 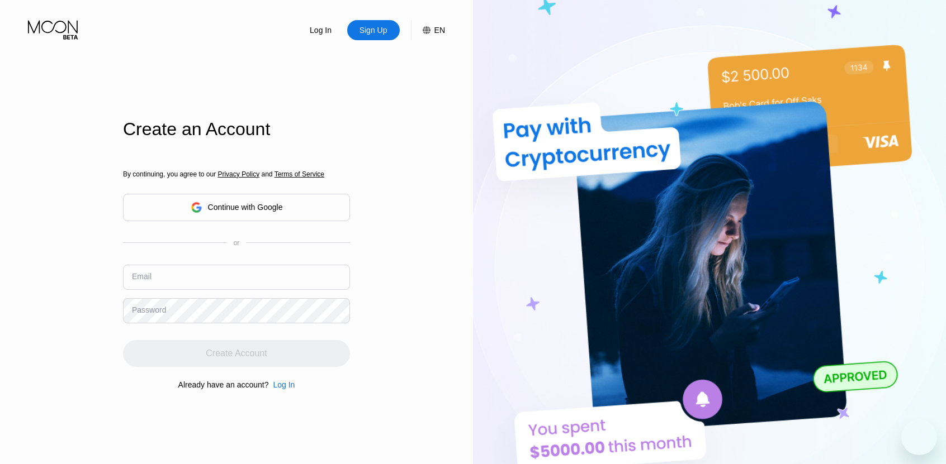 What do you see at coordinates (373, 30) in the screenshot?
I see `div: Sign Up` at bounding box center [373, 30].